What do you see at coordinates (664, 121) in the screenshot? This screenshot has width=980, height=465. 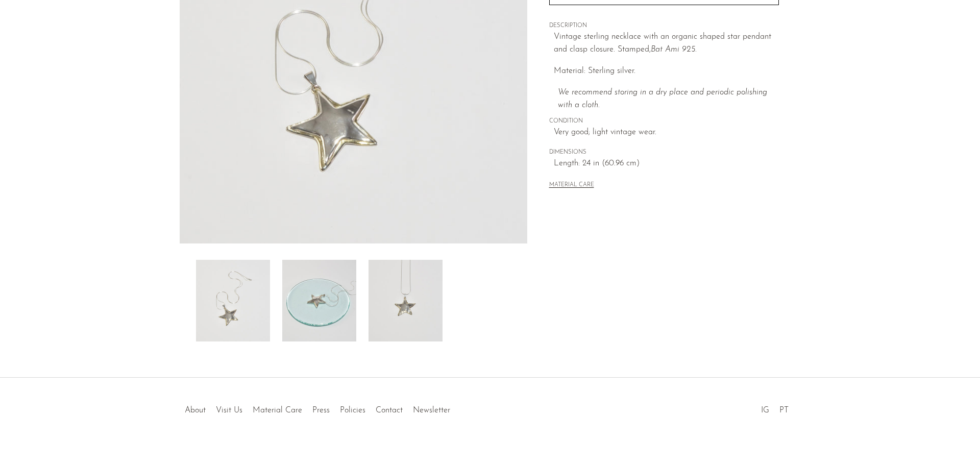 I see `span: CONDITION` at bounding box center [664, 121].